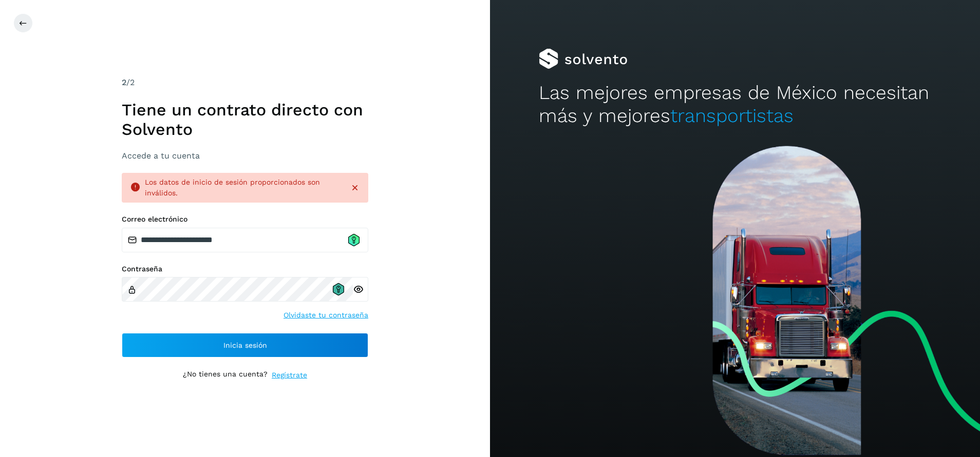 This screenshot has width=980, height=457. I want to click on span: transportistas, so click(731, 115).